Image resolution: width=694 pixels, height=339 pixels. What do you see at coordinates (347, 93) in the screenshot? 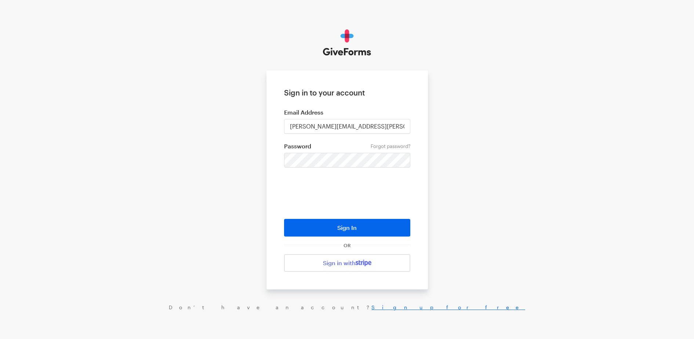
I see `h1: Sign in to your account` at bounding box center [347, 93].